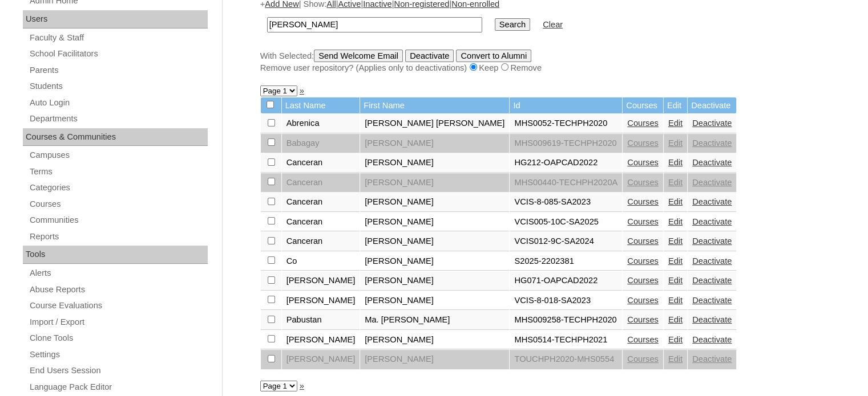 This screenshot has height=396, width=868. What do you see at coordinates (566, 143) in the screenshot?
I see `td: MHS009619-TECHPH2020` at bounding box center [566, 143].